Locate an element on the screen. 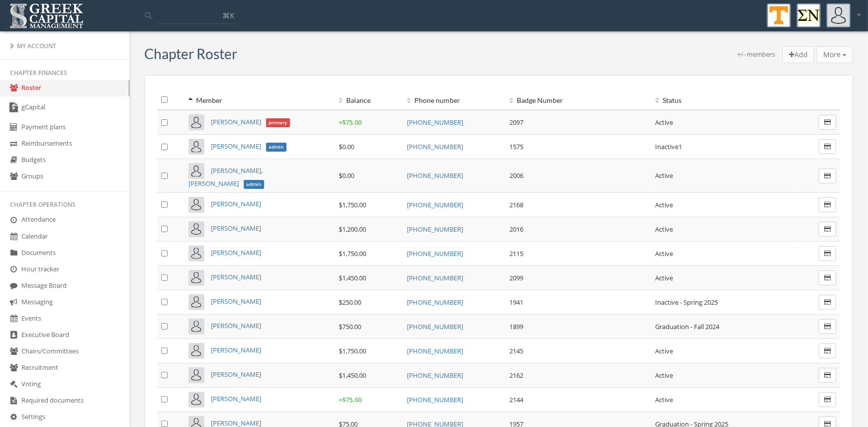 This screenshot has width=868, height=427. span: $1,200.00 is located at coordinates (352, 229).